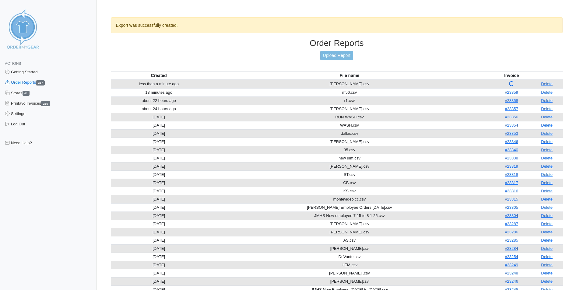 Image resolution: width=580 pixels, height=290 pixels. I want to click on td: 13 minutes ago, so click(159, 92).